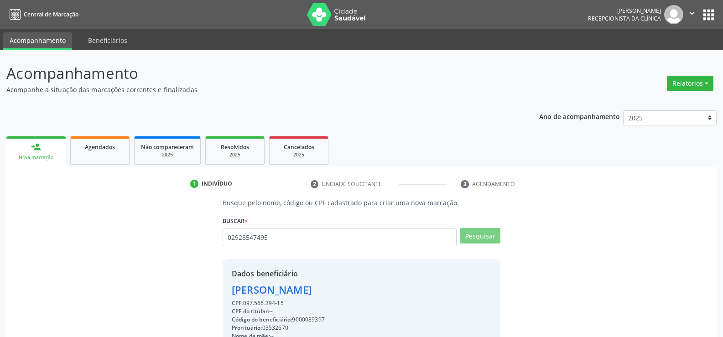  What do you see at coordinates (42, 14) in the screenshot?
I see `a: Central de Marcação` at bounding box center [42, 14].